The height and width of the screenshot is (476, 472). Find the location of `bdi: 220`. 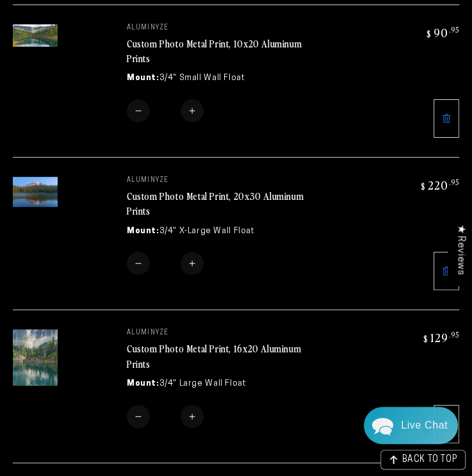

bdi: 220 is located at coordinates (439, 184).